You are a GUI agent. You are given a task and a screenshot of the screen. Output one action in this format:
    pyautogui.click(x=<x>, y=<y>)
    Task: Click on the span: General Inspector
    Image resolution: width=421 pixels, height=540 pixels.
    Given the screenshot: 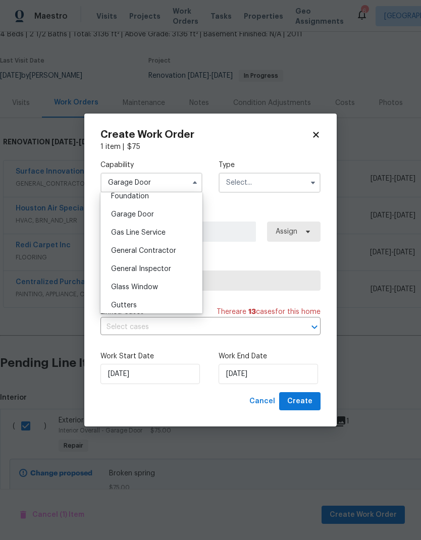 What is the action you would take?
    pyautogui.click(x=141, y=269)
    